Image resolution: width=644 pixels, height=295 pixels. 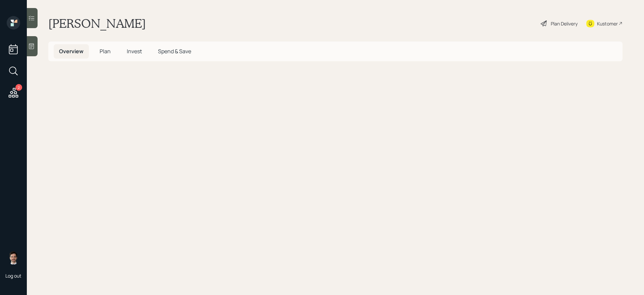 I want to click on span: Invest, so click(x=134, y=51).